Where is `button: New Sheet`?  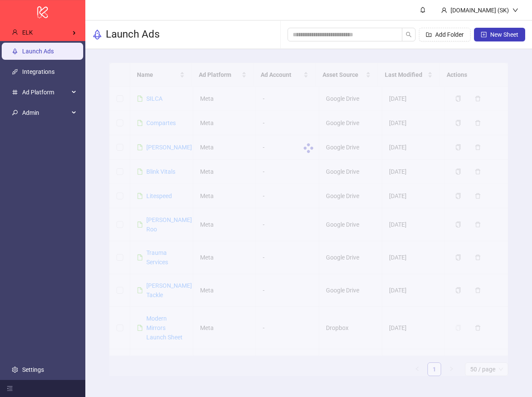
button: New Sheet is located at coordinates (499, 35).